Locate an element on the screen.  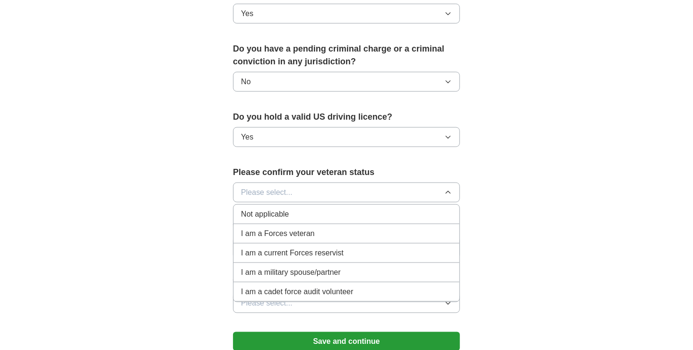
span: I am a Forces veteran is located at coordinates (278, 234).